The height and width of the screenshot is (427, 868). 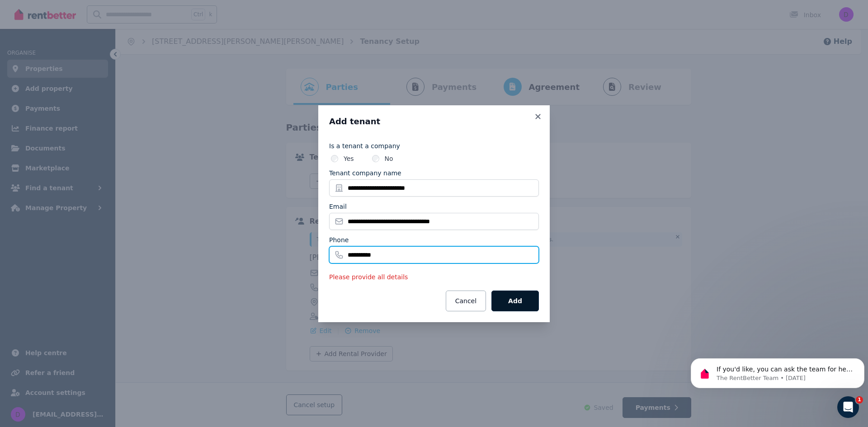 What do you see at coordinates (859, 400) in the screenshot?
I see `span: 1` at bounding box center [859, 400].